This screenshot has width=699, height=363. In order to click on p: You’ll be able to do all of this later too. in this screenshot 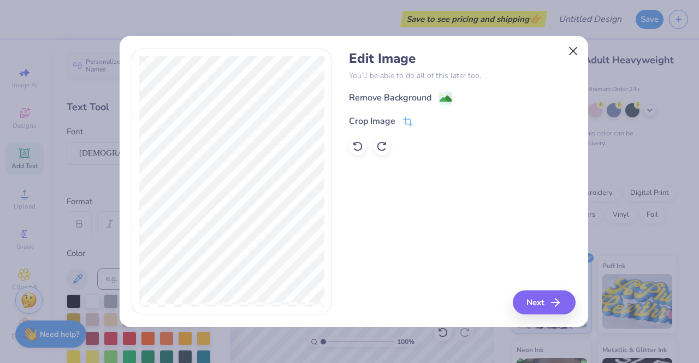, I will do `click(462, 75)`.